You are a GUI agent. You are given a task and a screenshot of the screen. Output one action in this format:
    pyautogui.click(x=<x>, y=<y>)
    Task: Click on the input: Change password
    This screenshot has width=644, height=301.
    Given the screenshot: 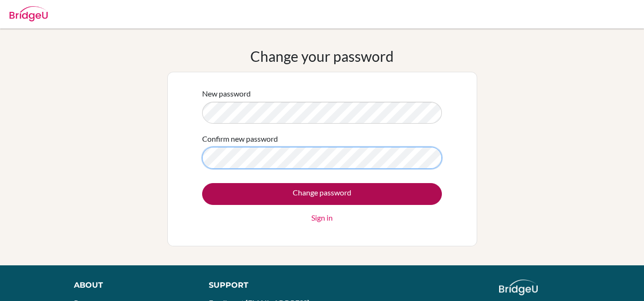 What is the action you would take?
    pyautogui.click(x=321, y=194)
    